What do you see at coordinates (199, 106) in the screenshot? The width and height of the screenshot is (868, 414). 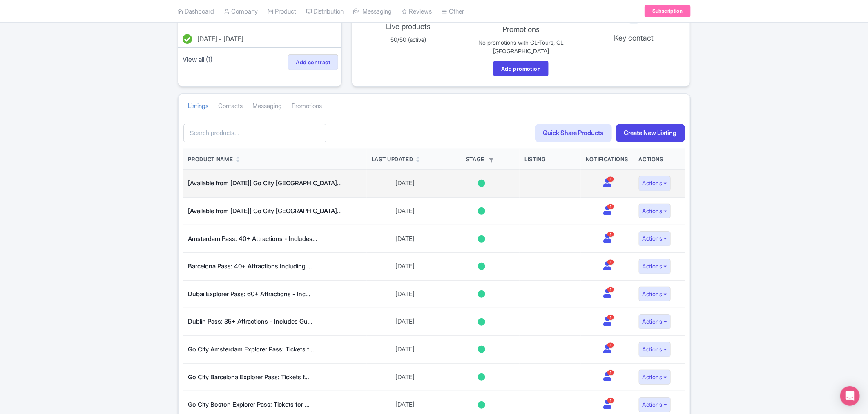 I see `a: Listings` at bounding box center [199, 106].